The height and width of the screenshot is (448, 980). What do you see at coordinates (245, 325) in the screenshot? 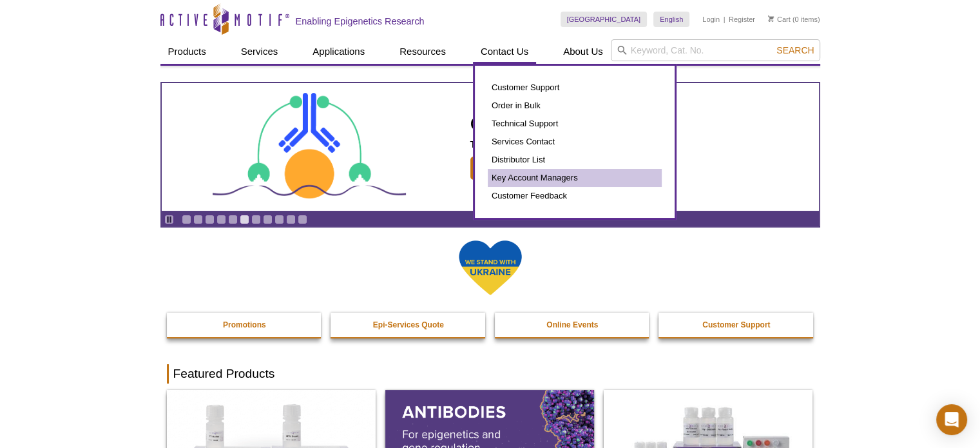
I see `a: Promotions` at bounding box center [245, 325].